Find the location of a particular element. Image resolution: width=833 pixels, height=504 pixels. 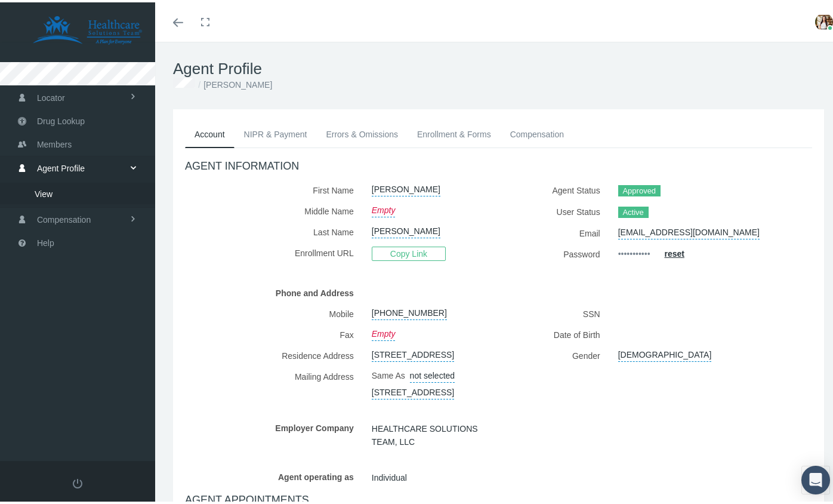

span: Compensation is located at coordinates (64, 217).